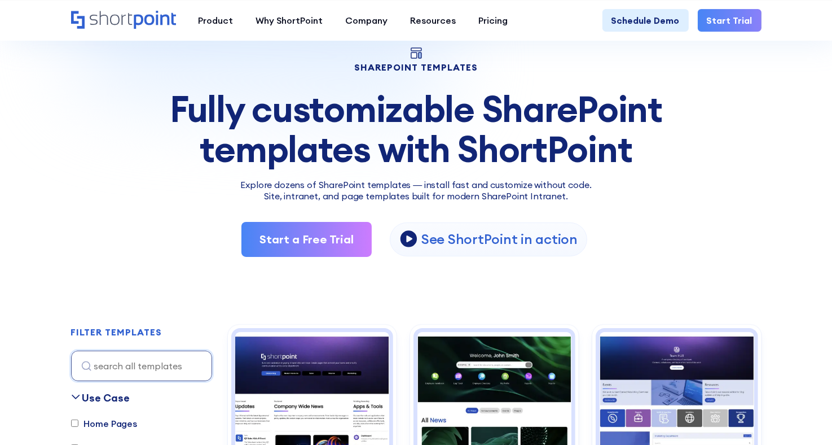  I want to click on div: Pricing, so click(494, 20).